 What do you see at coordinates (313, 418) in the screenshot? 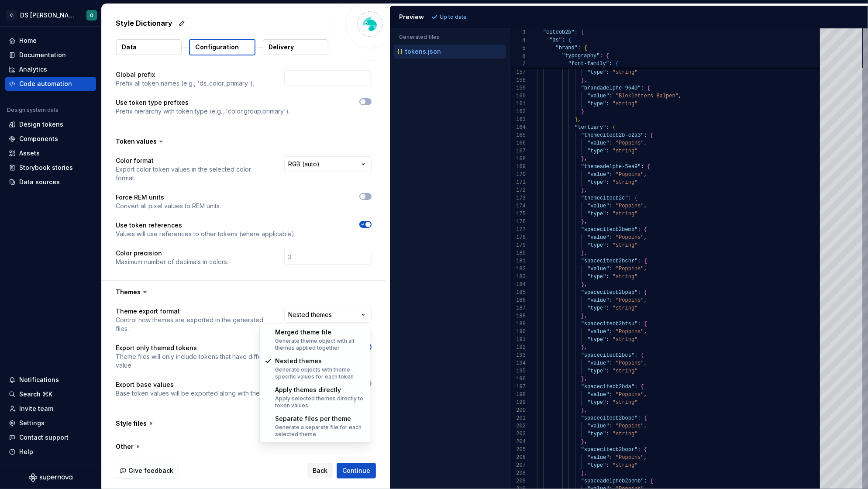
I see `span: Separate files per theme` at bounding box center [313, 418].